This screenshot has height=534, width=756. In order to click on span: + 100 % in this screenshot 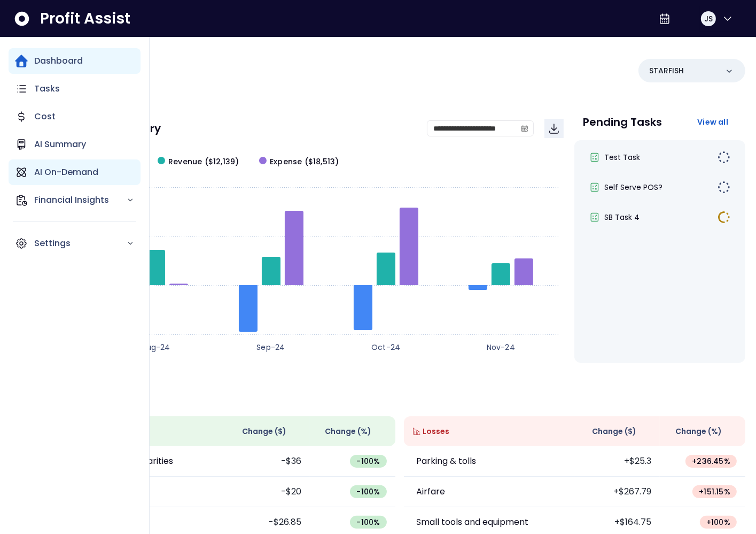, I will do `click(718, 522)`.